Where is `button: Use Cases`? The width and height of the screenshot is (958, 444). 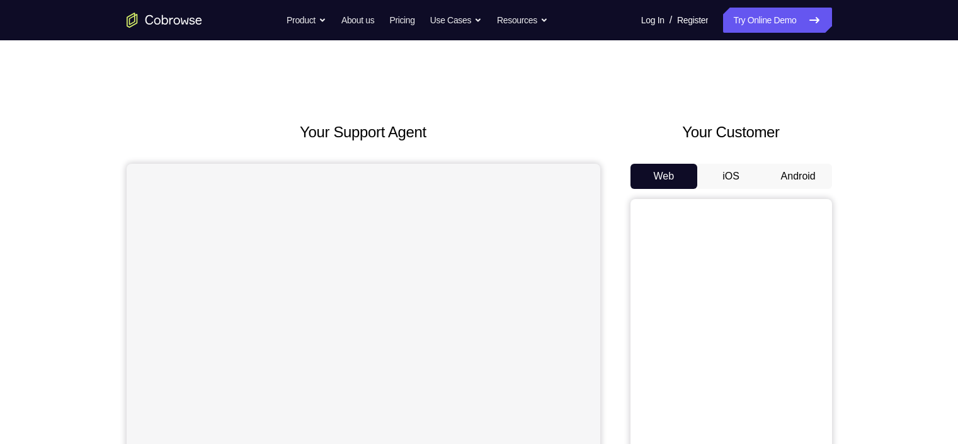 button: Use Cases is located at coordinates (456, 20).